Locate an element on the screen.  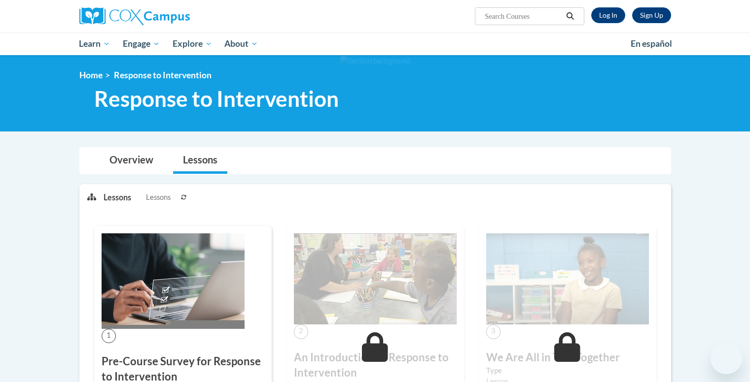
a: Engage is located at coordinates (141, 44).